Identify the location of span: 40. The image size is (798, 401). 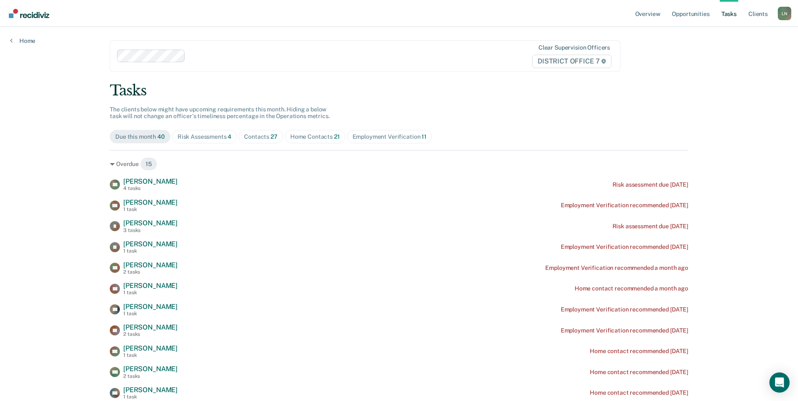
(161, 137).